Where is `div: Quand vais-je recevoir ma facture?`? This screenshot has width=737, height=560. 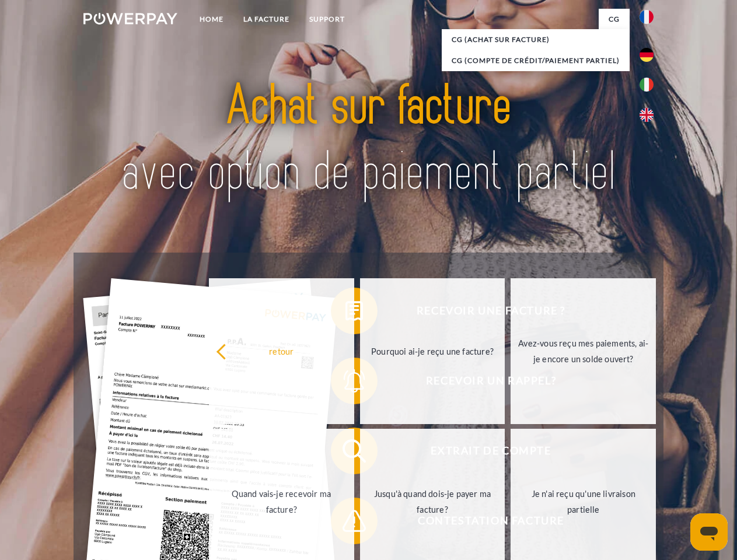 div: Quand vais-je recevoir ma facture? is located at coordinates (282, 501).